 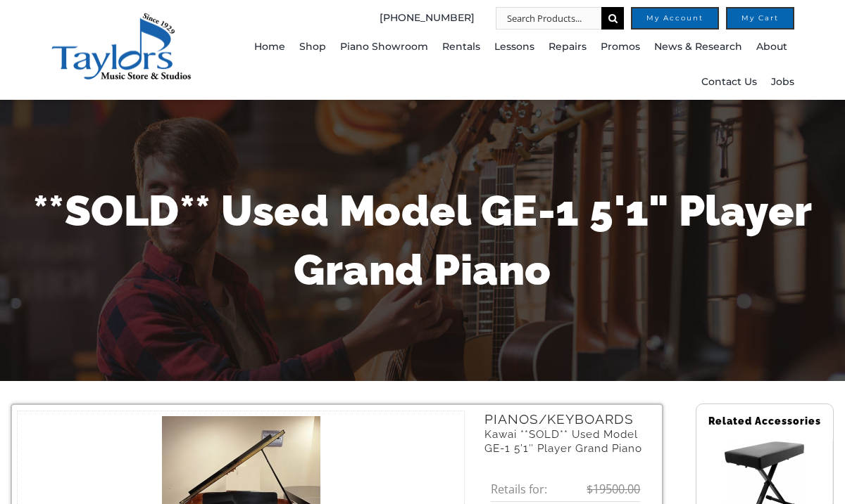 I want to click on span: Repairs, so click(x=568, y=47).